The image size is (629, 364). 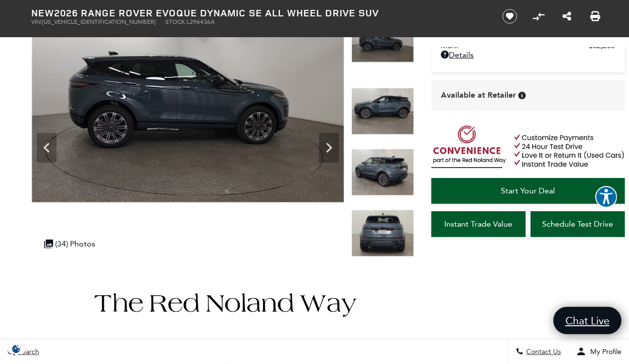 What do you see at coordinates (578, 224) in the screenshot?
I see `a: Schedule Test Drive` at bounding box center [578, 224].